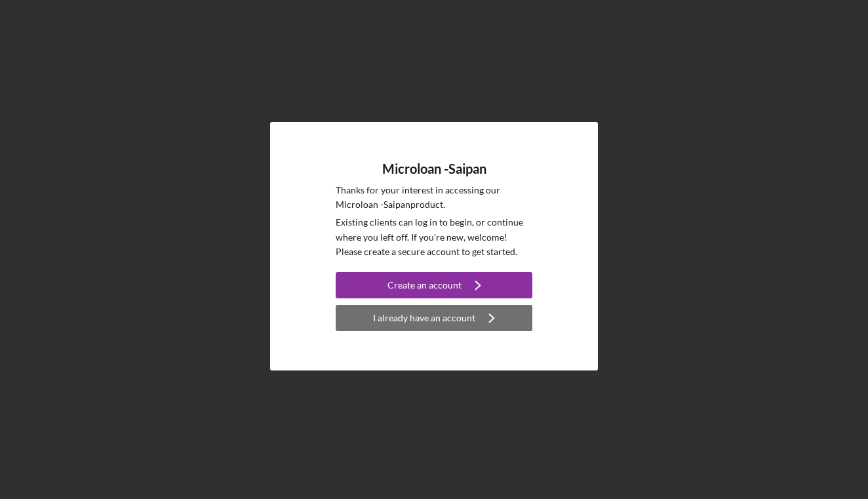 The height and width of the screenshot is (499, 868). I want to click on a: I already have an account, so click(434, 318).